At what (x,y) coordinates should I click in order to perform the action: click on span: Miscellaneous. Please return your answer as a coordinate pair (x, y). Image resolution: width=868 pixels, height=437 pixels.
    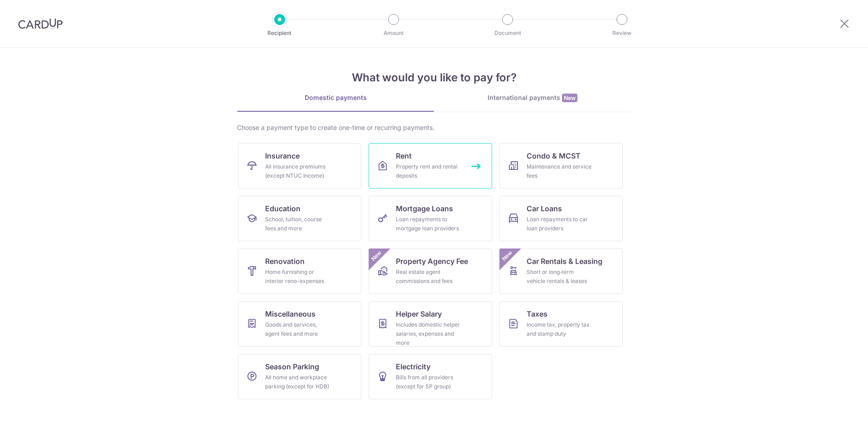
    Looking at the image, I should click on (290, 314).